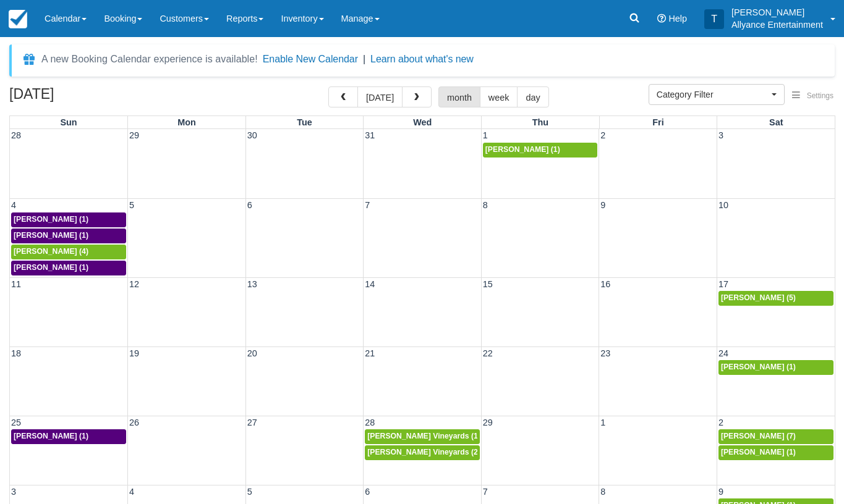 This screenshot has width=844, height=504. I want to click on span: 23, so click(605, 353).